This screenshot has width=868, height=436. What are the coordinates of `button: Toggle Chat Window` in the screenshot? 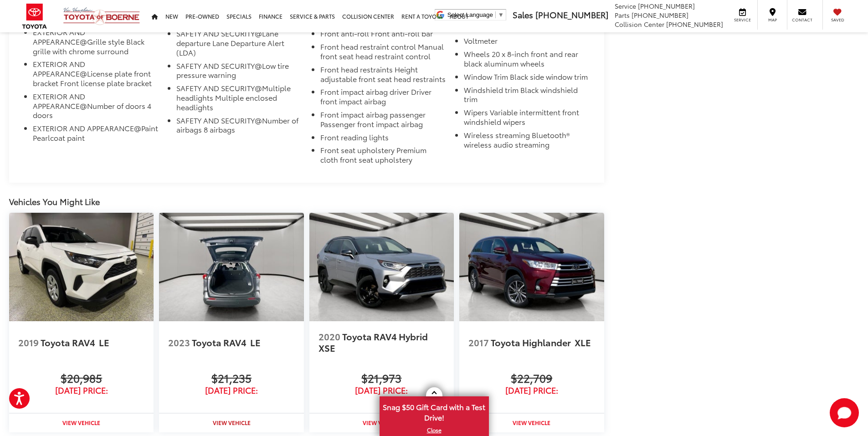 It's located at (844, 413).